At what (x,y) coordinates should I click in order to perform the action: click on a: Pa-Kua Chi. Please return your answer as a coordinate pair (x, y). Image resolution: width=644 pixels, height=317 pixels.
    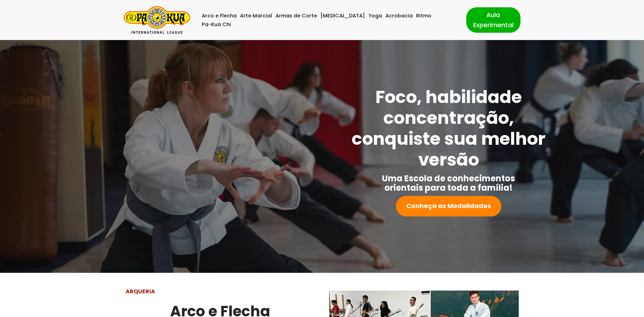
    Looking at the image, I should click on (216, 24).